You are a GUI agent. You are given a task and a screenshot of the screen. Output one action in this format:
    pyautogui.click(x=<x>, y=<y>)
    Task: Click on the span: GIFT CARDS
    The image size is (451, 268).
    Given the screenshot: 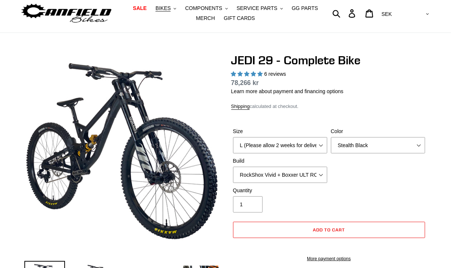 What is the action you would take?
    pyautogui.click(x=239, y=18)
    